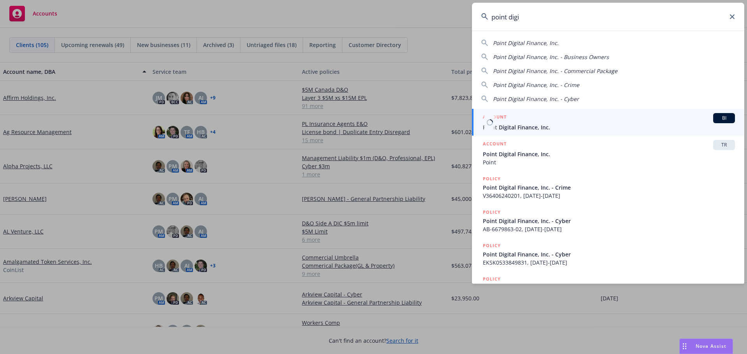  Describe the element at coordinates (684, 346) in the screenshot. I see `div: Drag to move` at that location.